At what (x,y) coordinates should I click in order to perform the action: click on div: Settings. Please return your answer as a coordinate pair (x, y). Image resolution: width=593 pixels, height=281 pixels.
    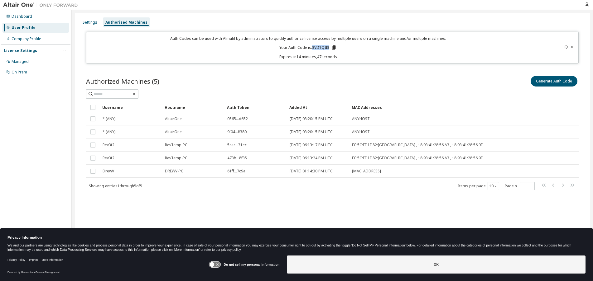
    Looking at the image, I should click on (90, 22).